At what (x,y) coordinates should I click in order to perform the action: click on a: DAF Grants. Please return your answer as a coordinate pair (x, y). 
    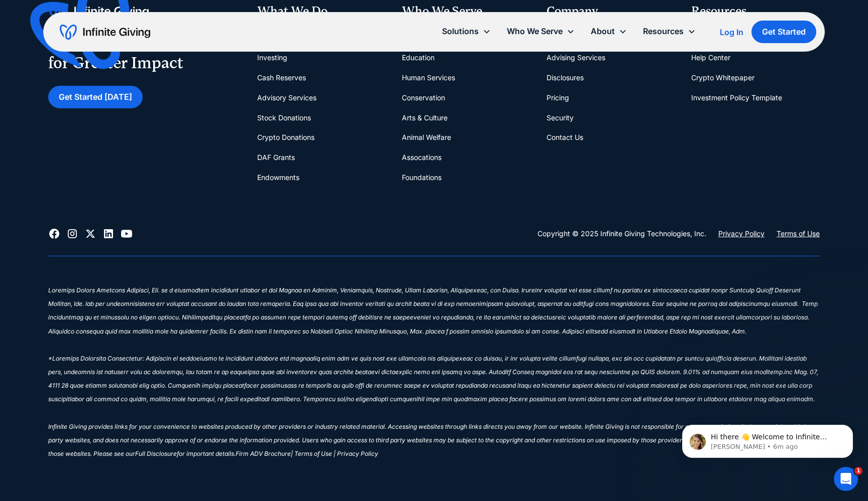
    Looking at the image, I should click on (276, 157).